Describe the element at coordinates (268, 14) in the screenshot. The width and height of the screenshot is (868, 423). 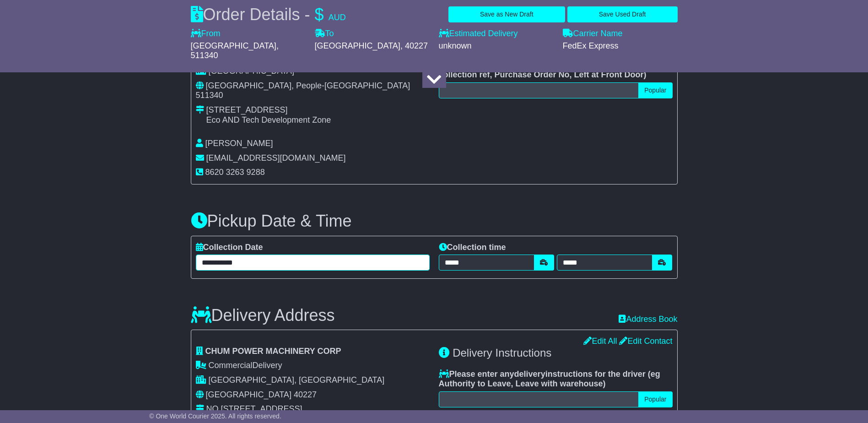
I see `div: Order Details -` at that location.